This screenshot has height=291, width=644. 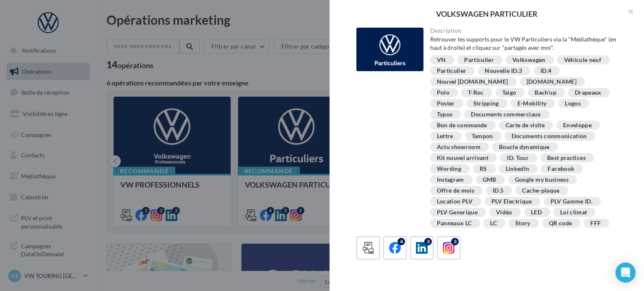 What do you see at coordinates (489, 180) in the screenshot?
I see `div: GMB` at bounding box center [489, 180].